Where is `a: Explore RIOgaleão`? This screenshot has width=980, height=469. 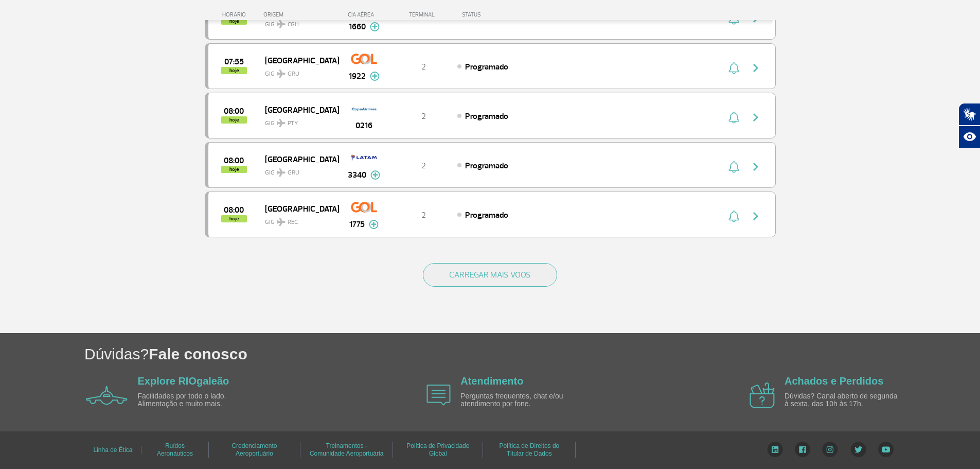
a: Explore RIOgaleão is located at coordinates (184, 381).